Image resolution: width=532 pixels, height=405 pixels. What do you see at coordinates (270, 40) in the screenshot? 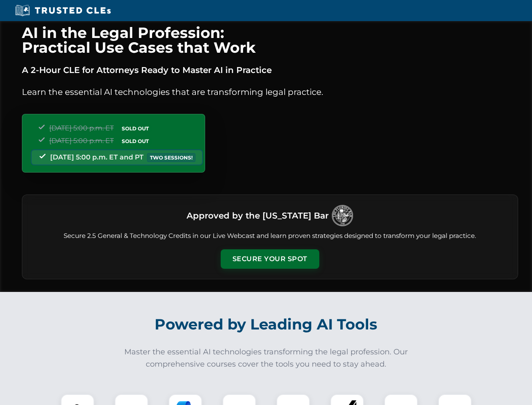
I see `h1: AI in the Legal Profession: Practical Use Cases that Work` at bounding box center [270, 40].